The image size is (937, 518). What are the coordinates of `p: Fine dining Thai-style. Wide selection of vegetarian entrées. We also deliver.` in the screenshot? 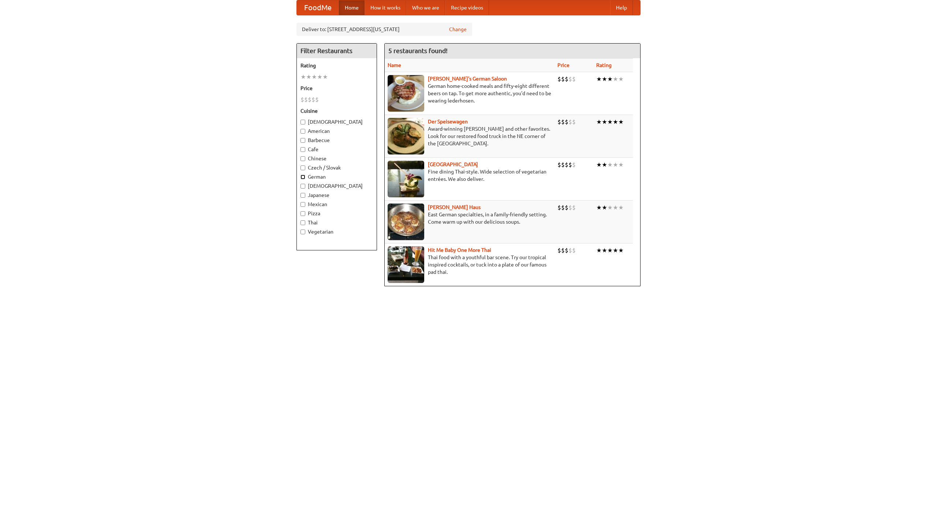 It's located at (469, 175).